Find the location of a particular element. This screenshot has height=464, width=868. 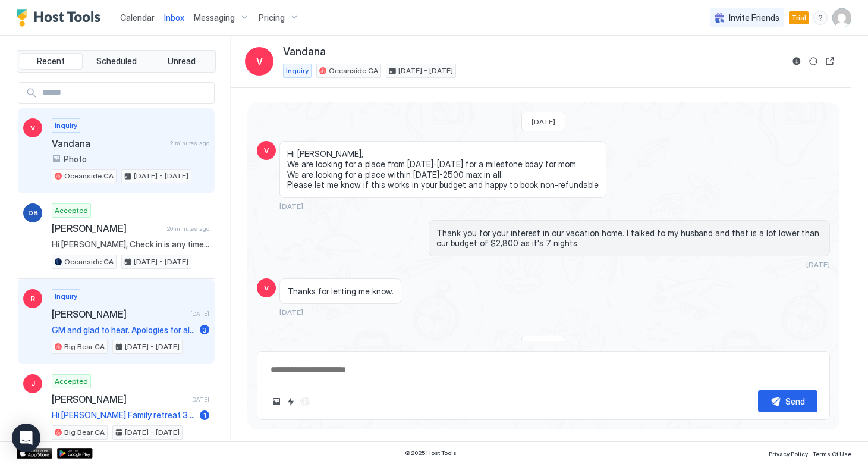

span: Messaging is located at coordinates (214, 18).